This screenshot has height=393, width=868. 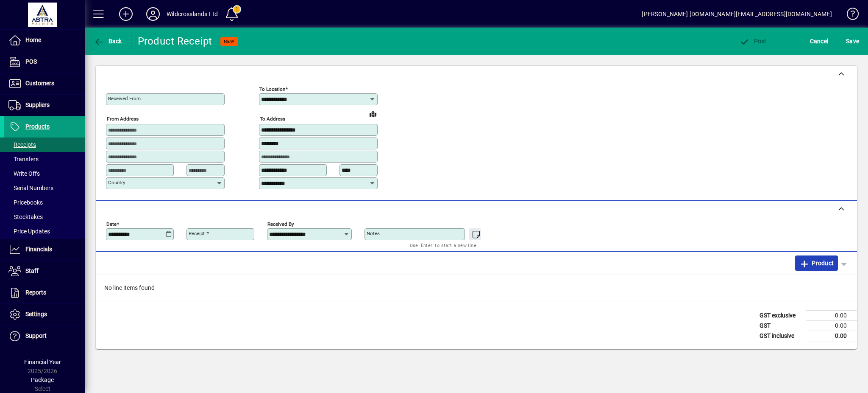 I want to click on mat-label: Date, so click(x=111, y=224).